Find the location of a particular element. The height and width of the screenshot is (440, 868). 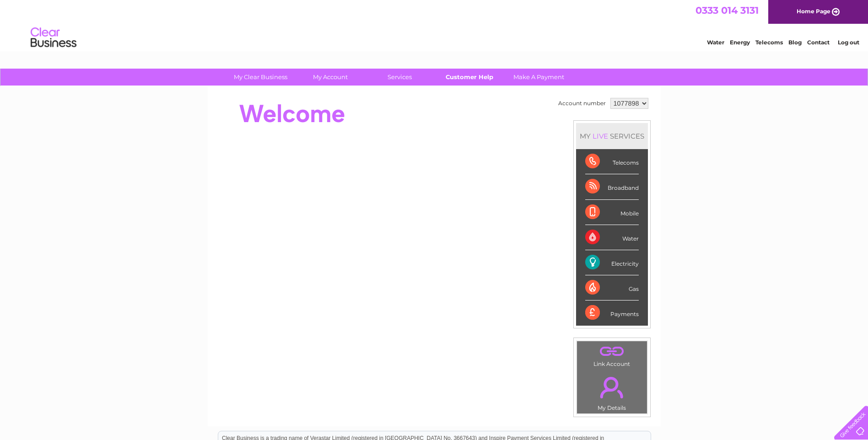

td: My Details is located at coordinates (612, 392).